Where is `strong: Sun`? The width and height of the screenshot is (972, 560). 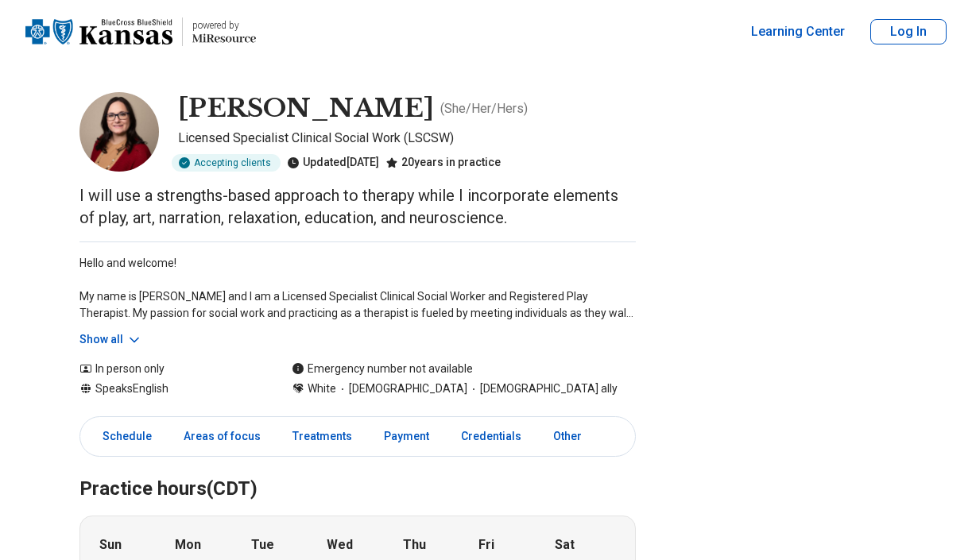 strong: Sun is located at coordinates (111, 545).